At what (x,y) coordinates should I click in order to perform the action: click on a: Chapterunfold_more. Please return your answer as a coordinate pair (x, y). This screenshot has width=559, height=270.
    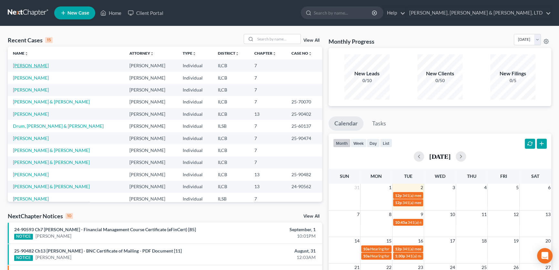
    Looking at the image, I should click on (266, 53).